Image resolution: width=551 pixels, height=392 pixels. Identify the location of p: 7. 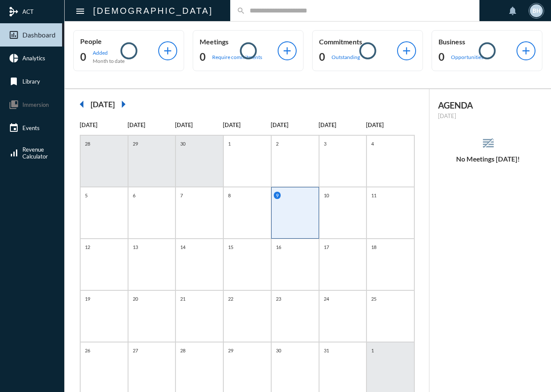
(182, 196).